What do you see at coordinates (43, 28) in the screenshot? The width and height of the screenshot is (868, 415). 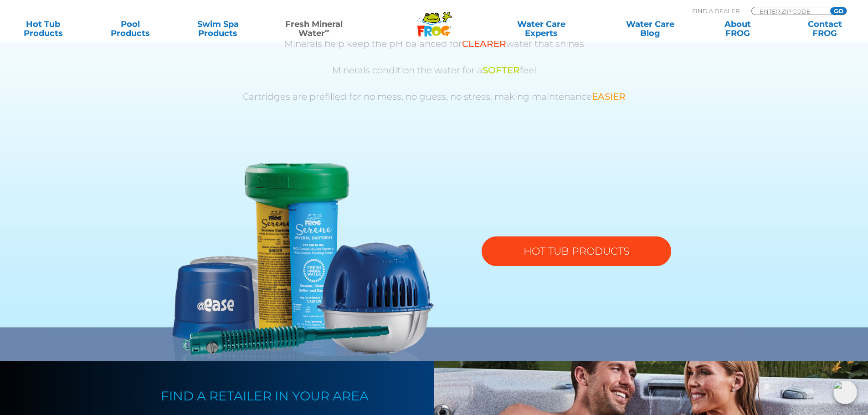 I see `a: Hot TubProducts` at bounding box center [43, 28].